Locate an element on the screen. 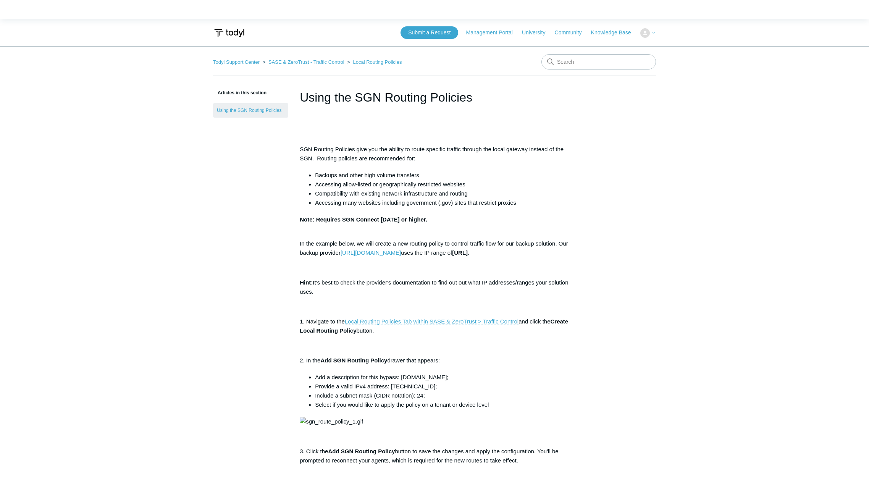  p: SGN Routing Policies give you the ability to route specific traffic through the local gateway ins... is located at coordinates (435, 154).